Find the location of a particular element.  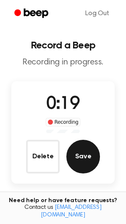

a: Beep is located at coordinates (32, 13).